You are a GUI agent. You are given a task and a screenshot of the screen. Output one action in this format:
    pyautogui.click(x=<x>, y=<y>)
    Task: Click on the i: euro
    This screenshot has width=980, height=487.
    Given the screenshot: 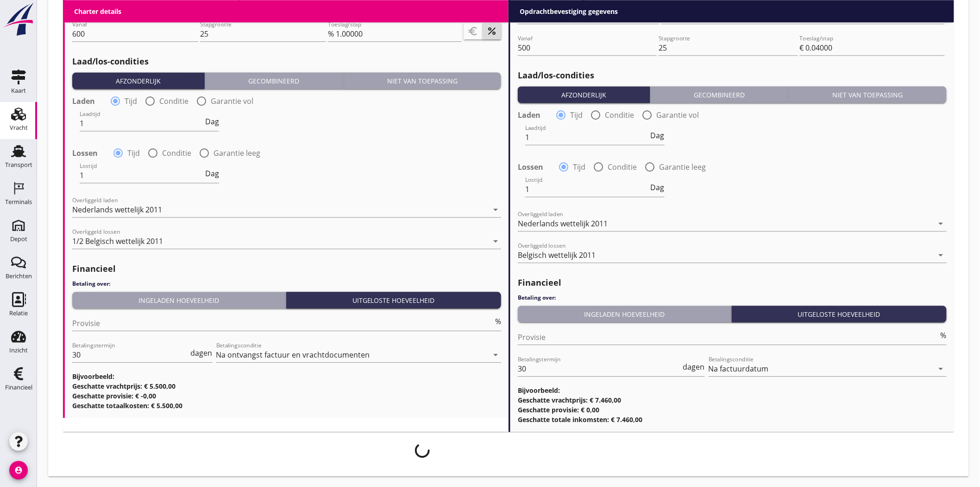 What is the action you would take?
    pyautogui.click(x=473, y=31)
    